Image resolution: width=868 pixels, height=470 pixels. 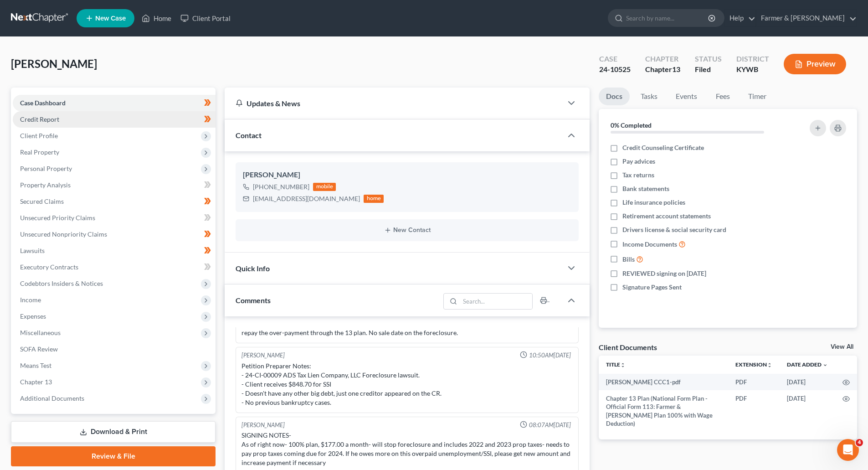 What do you see at coordinates (49, 266) in the screenshot?
I see `span: Executory Contracts` at bounding box center [49, 266].